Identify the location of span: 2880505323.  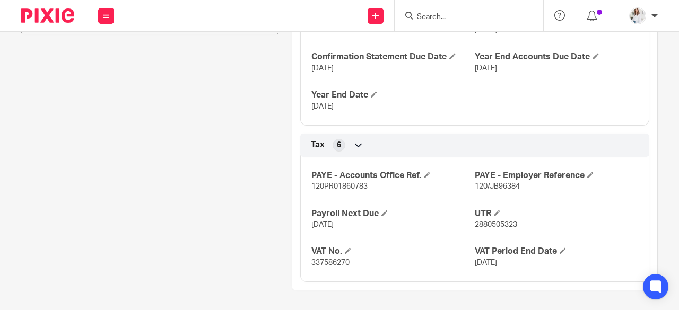
(496, 225).